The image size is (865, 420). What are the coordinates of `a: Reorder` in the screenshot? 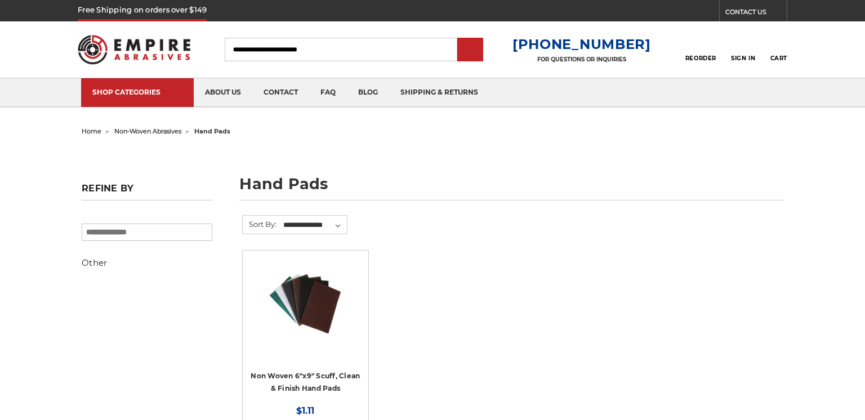 It's located at (701, 49).